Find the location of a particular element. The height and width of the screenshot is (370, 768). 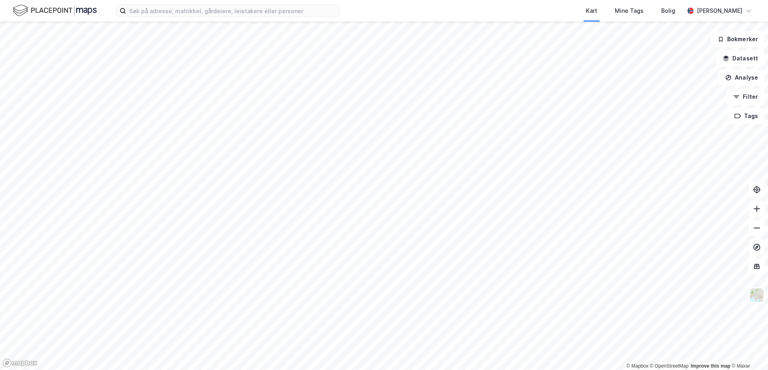

div: Kart is located at coordinates (592, 11).